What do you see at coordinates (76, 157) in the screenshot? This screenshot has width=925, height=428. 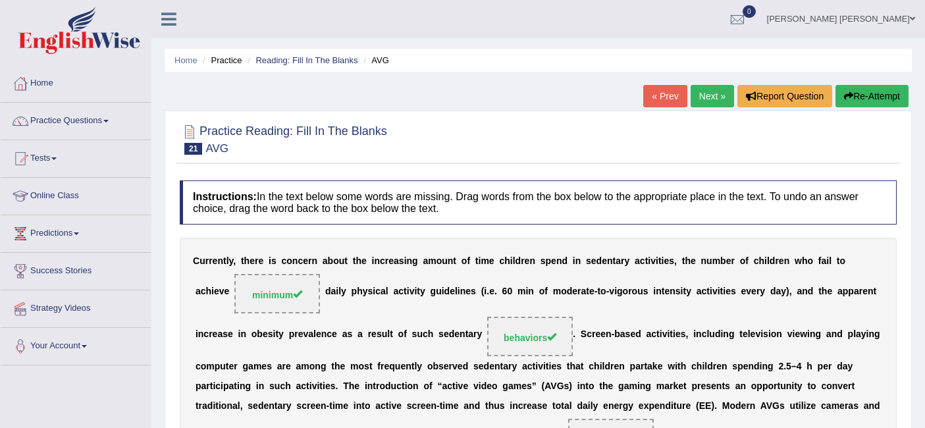 I see `a: Tests` at bounding box center [76, 157].